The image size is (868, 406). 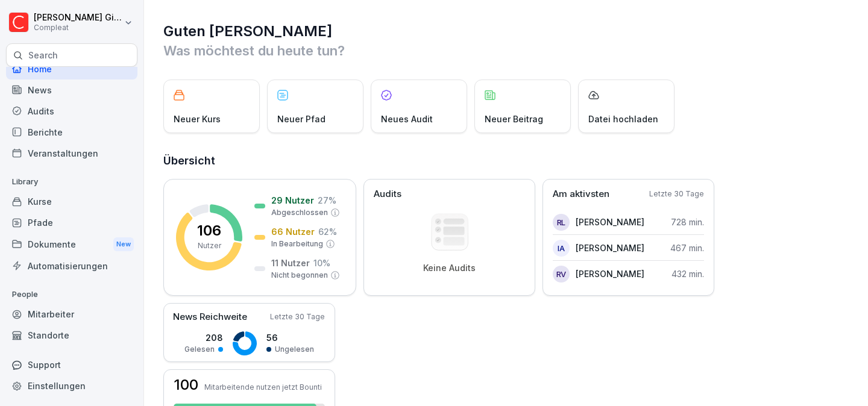 What do you see at coordinates (204, 337) in the screenshot?
I see `p: 208` at bounding box center [204, 337].